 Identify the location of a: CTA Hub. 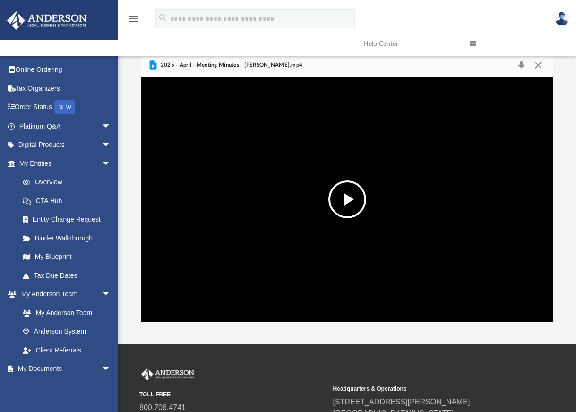
(69, 201).